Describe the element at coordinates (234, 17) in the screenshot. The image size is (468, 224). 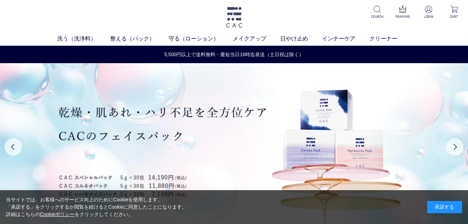
I see `img: logo` at that location.